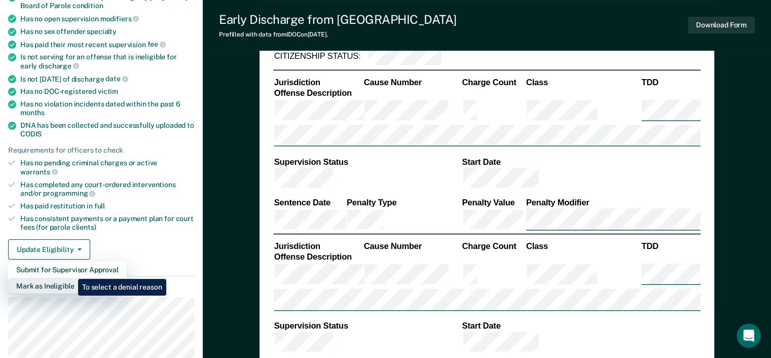 Image resolution: width=771 pixels, height=358 pixels. What do you see at coordinates (49, 250) in the screenshot?
I see `button: Update Eligibility` at bounding box center [49, 250].